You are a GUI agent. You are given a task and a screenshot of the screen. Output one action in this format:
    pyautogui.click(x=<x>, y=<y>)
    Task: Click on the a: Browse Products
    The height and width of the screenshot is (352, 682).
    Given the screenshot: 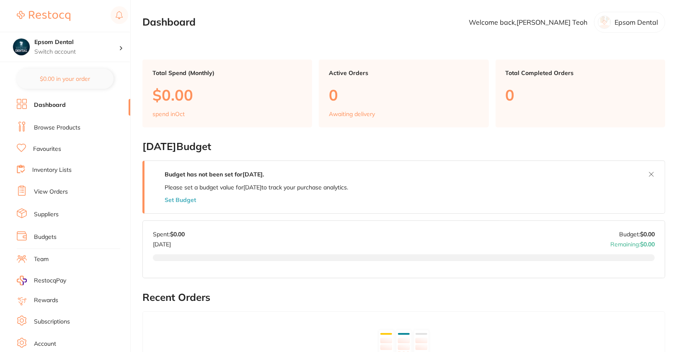 What is the action you would take?
    pyautogui.click(x=57, y=128)
    